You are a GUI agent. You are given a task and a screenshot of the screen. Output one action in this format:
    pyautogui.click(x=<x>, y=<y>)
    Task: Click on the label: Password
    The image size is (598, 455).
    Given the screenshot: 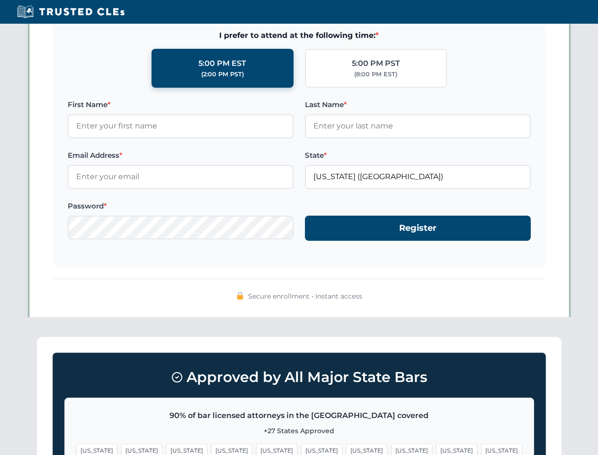 What is the action you would take?
    pyautogui.click(x=180, y=206)
    